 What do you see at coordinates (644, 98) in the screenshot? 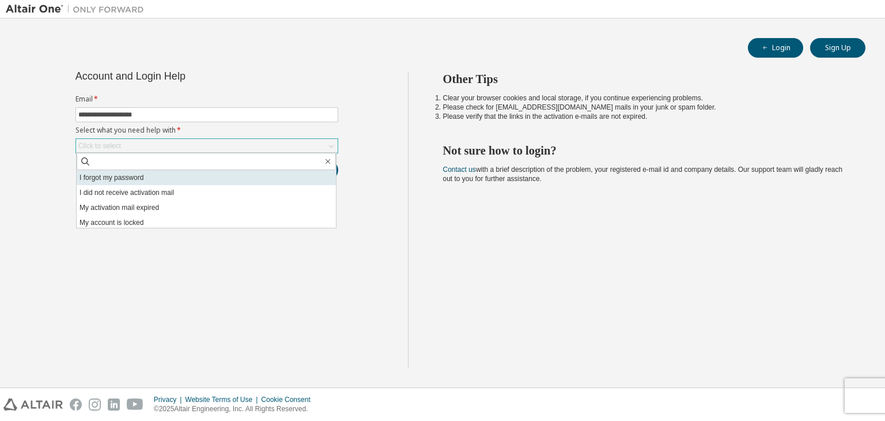
I see `li: Clear your browser cookies and local storage, if you continue experiencing problems.` at bounding box center [644, 98].